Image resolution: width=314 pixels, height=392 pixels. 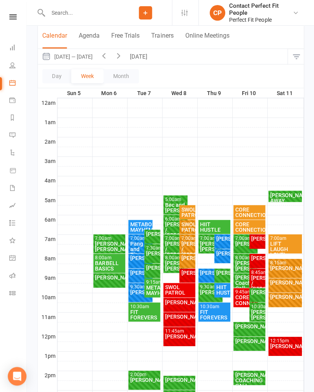 I want to click on a: Product Sales, so click(x=18, y=170).